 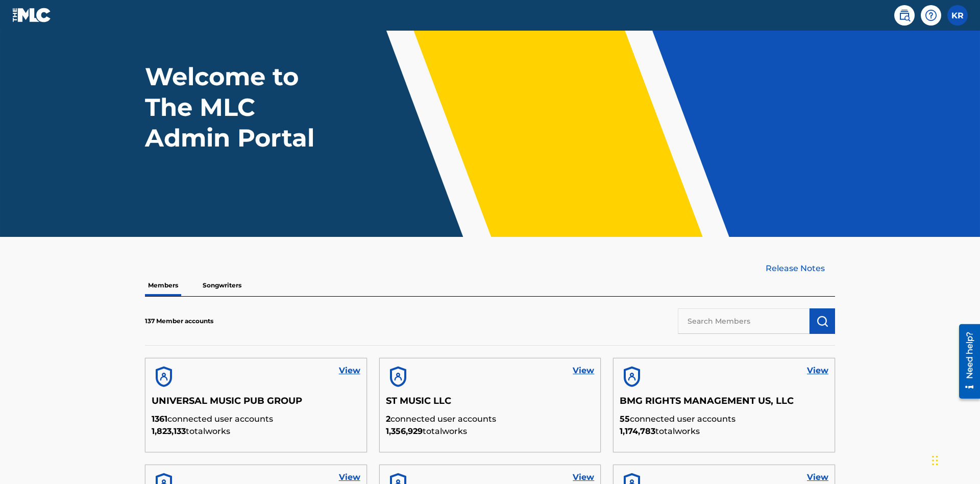 What do you see at coordinates (822, 321) in the screenshot?
I see `img: Search Works` at bounding box center [822, 321].